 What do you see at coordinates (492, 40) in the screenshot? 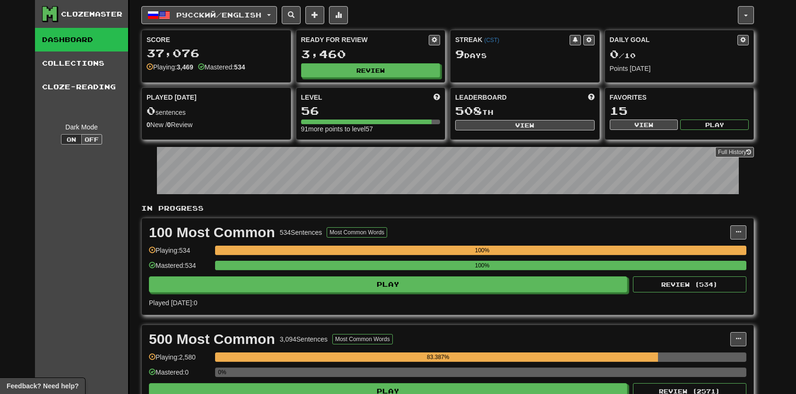
I see `a: (CST)` at bounding box center [492, 40].